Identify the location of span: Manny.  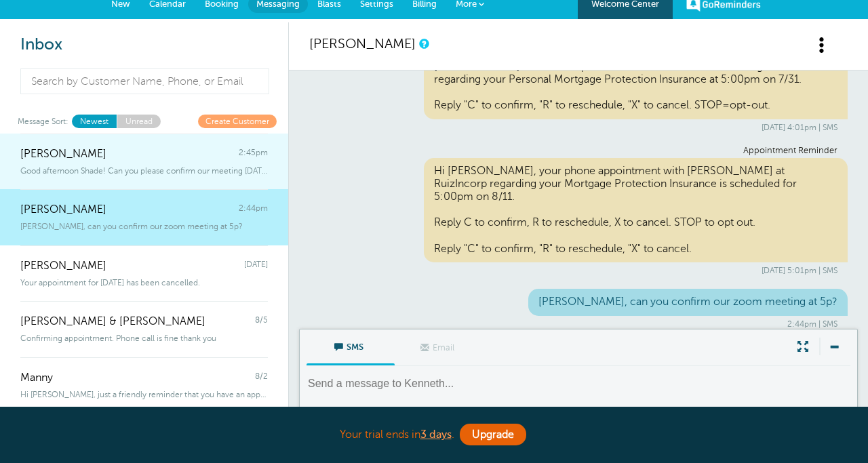
(37, 377).